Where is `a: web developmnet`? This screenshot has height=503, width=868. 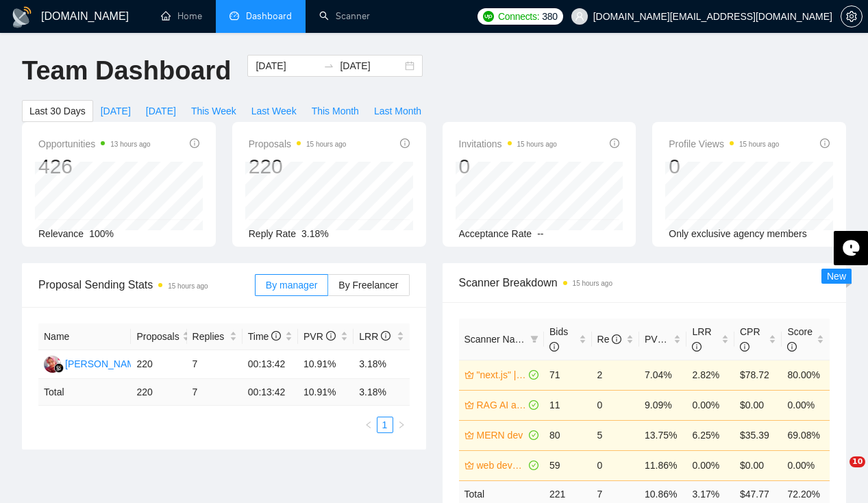 a: web developmnet is located at coordinates (501, 465).